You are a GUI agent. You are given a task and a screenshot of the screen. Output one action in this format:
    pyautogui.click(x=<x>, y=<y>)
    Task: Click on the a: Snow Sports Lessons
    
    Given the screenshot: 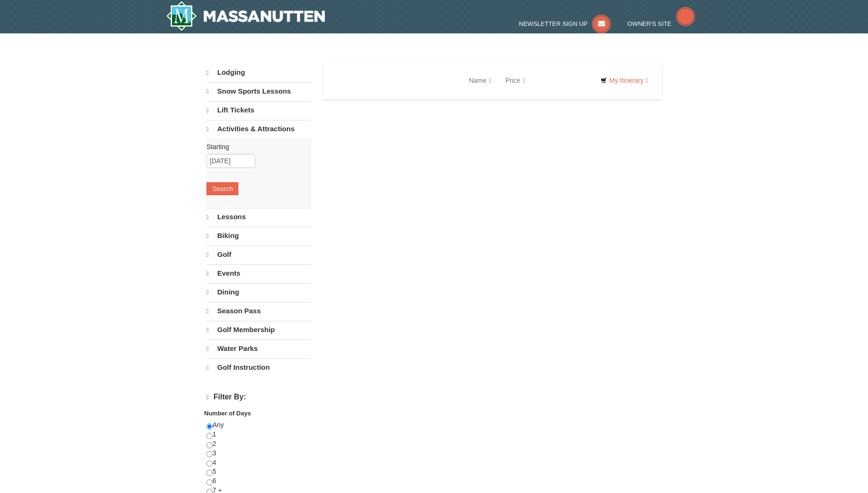 What is the action you would take?
    pyautogui.click(x=258, y=91)
    